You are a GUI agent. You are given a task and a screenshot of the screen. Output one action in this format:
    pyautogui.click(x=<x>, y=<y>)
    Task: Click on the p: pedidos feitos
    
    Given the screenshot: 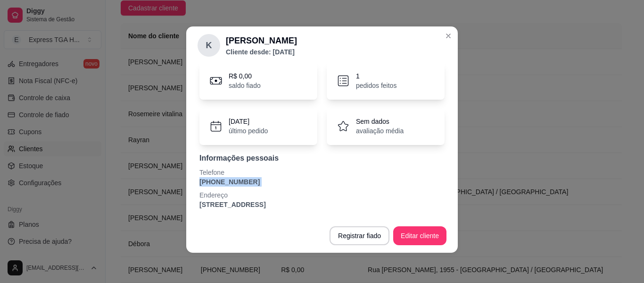 What is the action you would take?
    pyautogui.click(x=376, y=85)
    